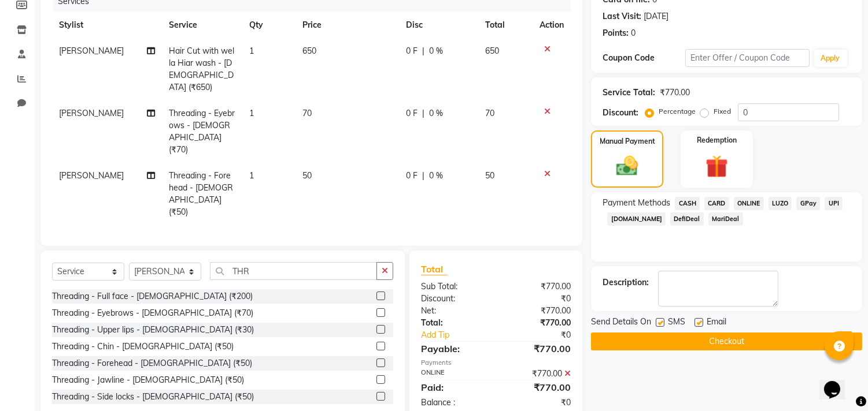  What do you see at coordinates (830, 58) in the screenshot?
I see `button: Apply` at bounding box center [830, 58].